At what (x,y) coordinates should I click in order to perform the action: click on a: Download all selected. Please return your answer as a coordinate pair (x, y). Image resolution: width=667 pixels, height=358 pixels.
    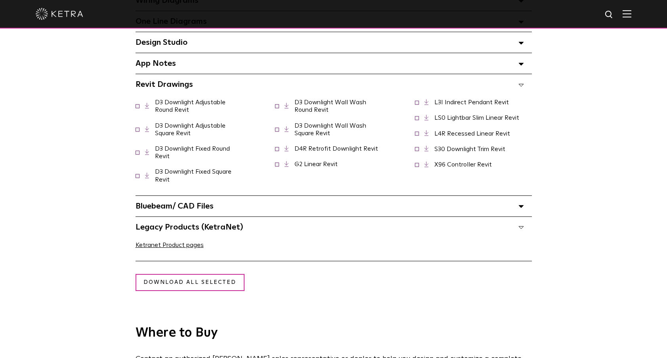
    Looking at the image, I should click on (190, 282).